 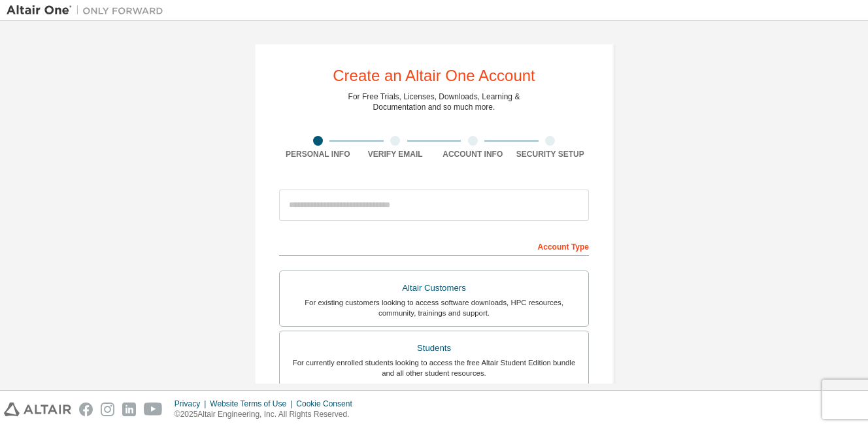 I want to click on div: Account Info, so click(x=472, y=154).